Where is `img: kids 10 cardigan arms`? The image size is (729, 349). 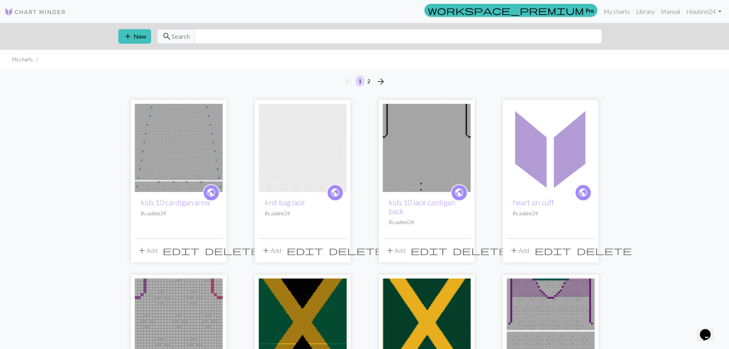 img: kids 10 cardigan arms is located at coordinates (179, 148).